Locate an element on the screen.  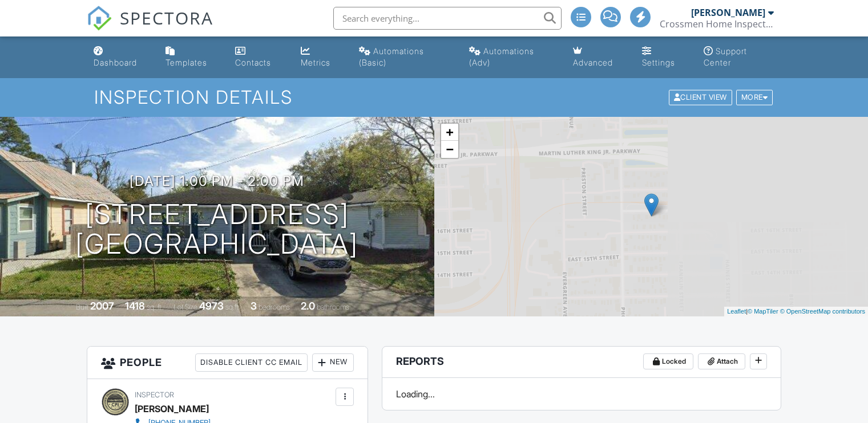
div: New is located at coordinates (333, 363).